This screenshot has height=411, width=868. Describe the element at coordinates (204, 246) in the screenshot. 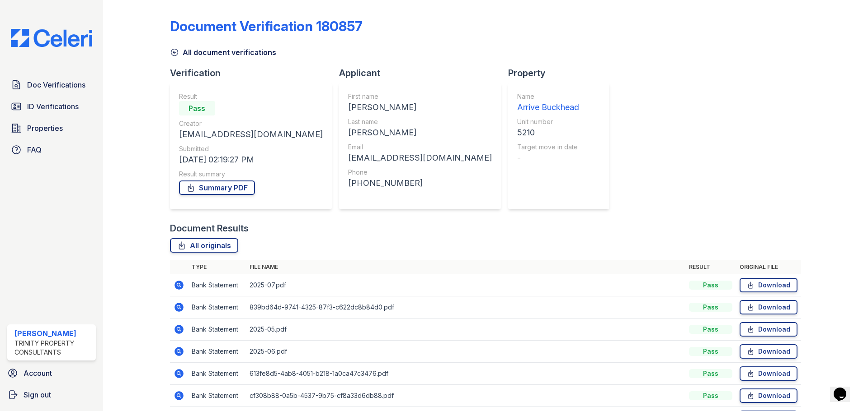

I see `a: All originals` at that location.